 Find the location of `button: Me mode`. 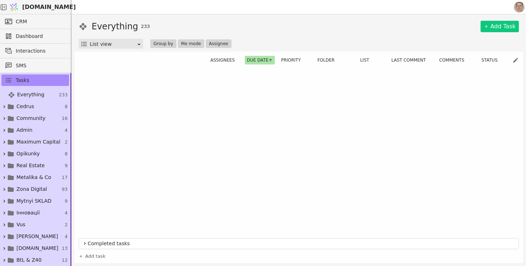

button: Me mode is located at coordinates (191, 44).